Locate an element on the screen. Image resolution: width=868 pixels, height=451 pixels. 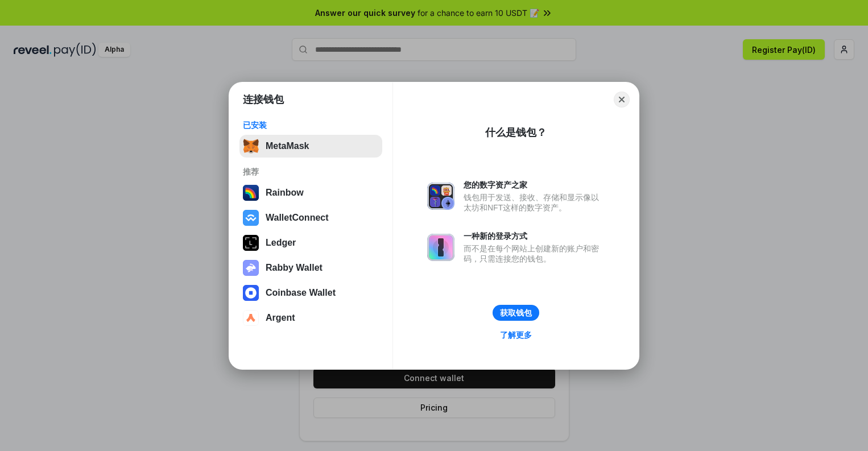
button: Ledger is located at coordinates (310, 242).